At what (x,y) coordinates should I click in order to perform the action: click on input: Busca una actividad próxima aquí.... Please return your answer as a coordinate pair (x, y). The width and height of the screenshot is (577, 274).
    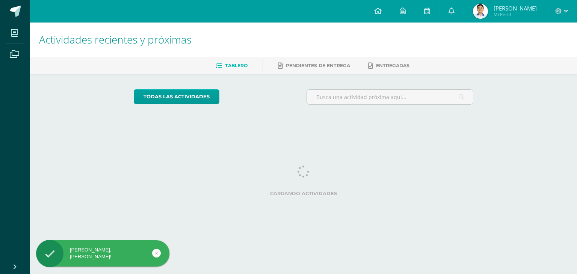
    Looking at the image, I should click on (390, 97).